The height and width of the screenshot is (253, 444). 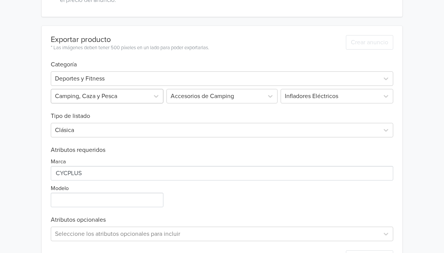 What do you see at coordinates (222, 220) in the screenshot?
I see `h6: Atributos opcionales` at bounding box center [222, 220].